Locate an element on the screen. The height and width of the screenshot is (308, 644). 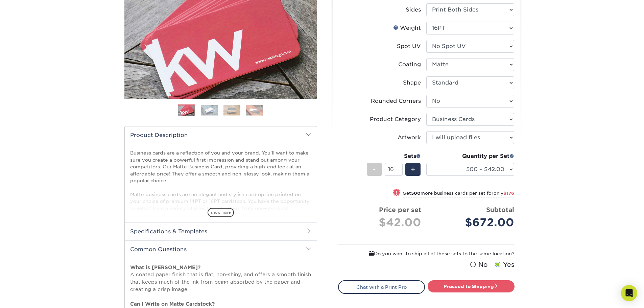
div: Sides is located at coordinates (413, 10).